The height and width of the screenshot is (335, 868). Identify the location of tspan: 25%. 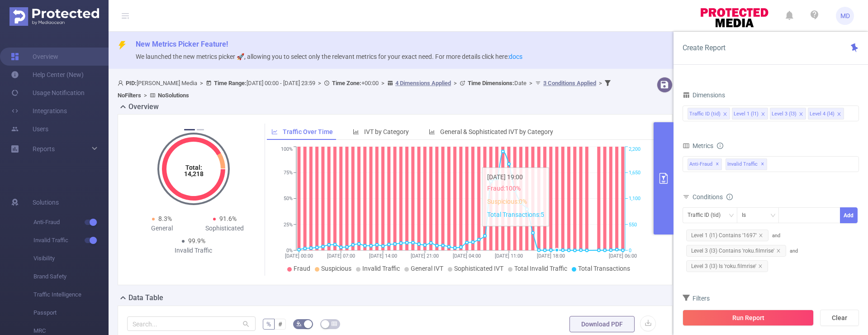
(288, 225).